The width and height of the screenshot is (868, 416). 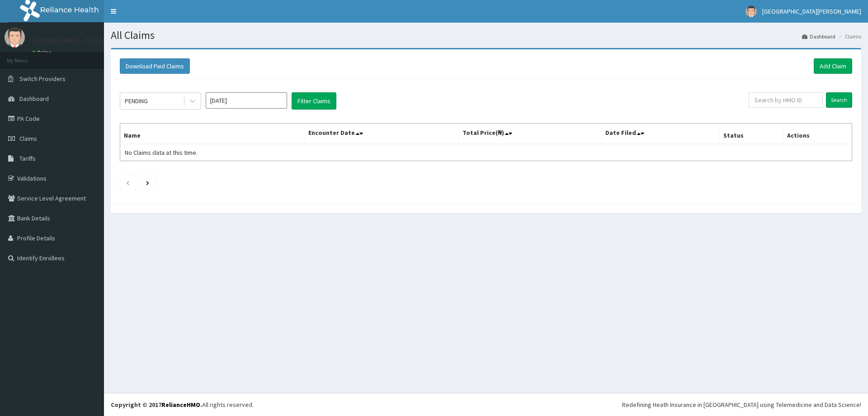 I want to click on input: Search, so click(x=839, y=100).